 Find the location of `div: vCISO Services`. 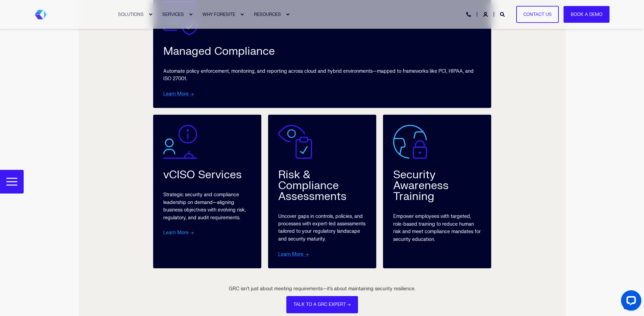

div: vCISO Services is located at coordinates (202, 175).